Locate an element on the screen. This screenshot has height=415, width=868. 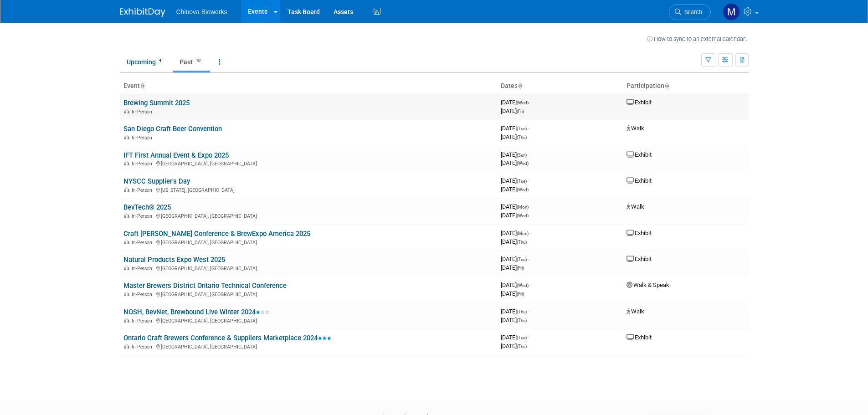
span: (Sun) is located at coordinates (522, 155).